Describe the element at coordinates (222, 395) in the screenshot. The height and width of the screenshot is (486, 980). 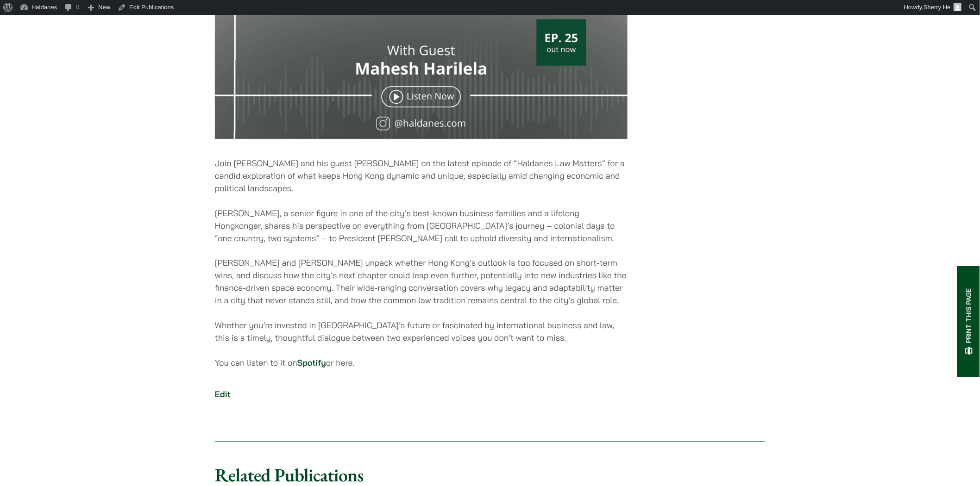
I see `a: Edit` at that location.